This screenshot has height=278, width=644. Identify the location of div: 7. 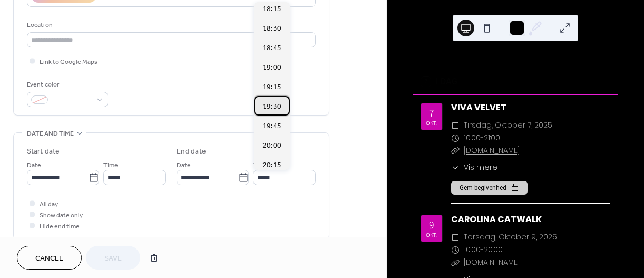
(432, 113).